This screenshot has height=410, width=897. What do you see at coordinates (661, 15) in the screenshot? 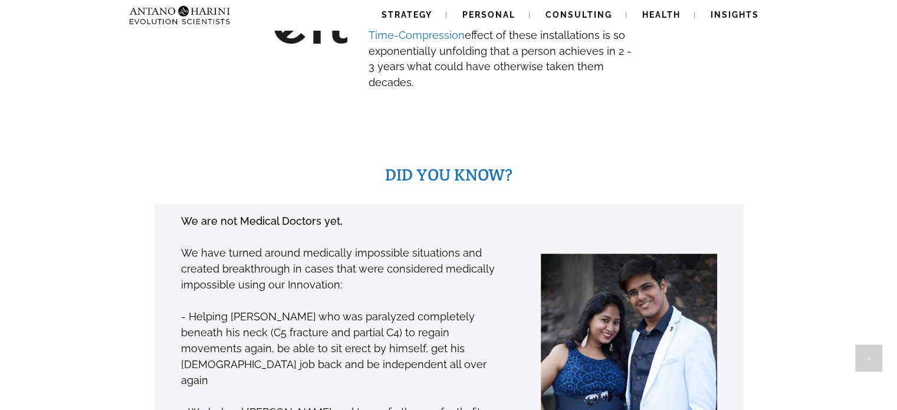
I see `span: Health` at bounding box center [661, 15].